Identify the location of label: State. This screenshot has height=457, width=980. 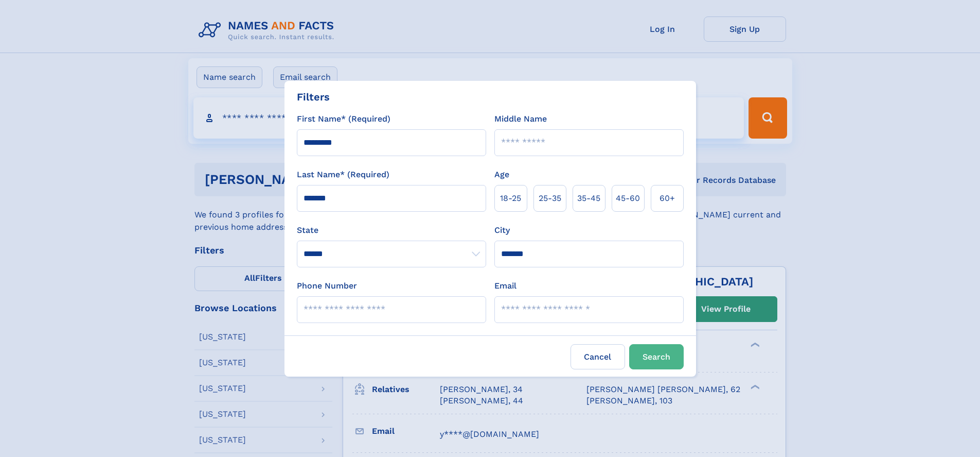
(392, 230).